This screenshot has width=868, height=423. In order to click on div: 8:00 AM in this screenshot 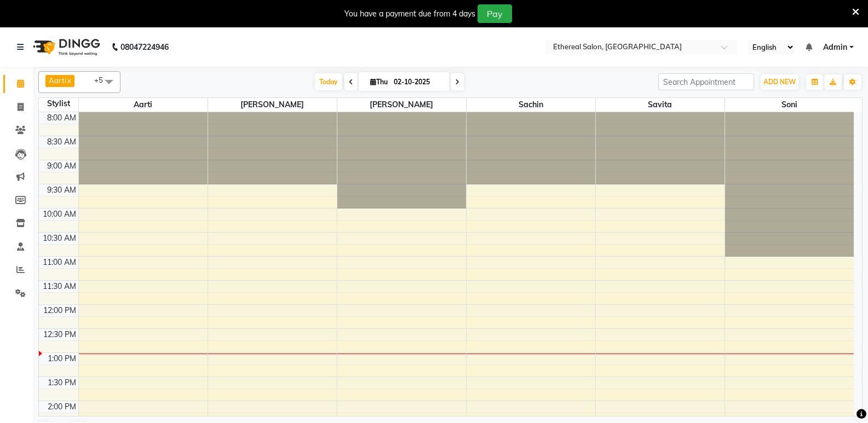, I will do `click(61, 117)`.